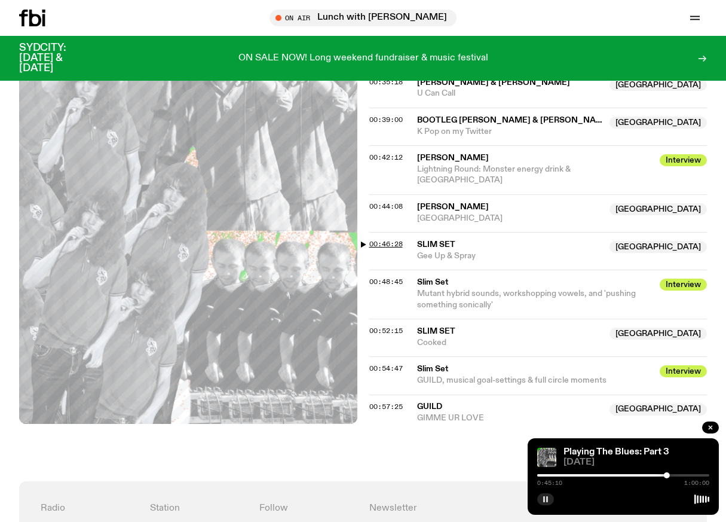  Describe the element at coordinates (697, 483) in the screenshot. I see `span: 1:00:00` at that location.